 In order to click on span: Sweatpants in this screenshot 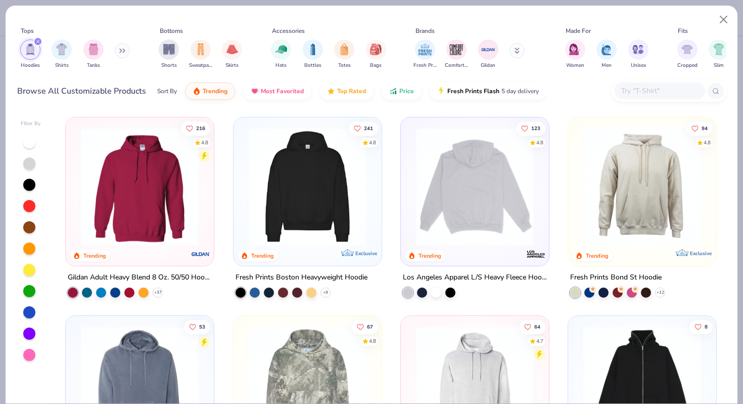, I will do `click(201, 65)`.